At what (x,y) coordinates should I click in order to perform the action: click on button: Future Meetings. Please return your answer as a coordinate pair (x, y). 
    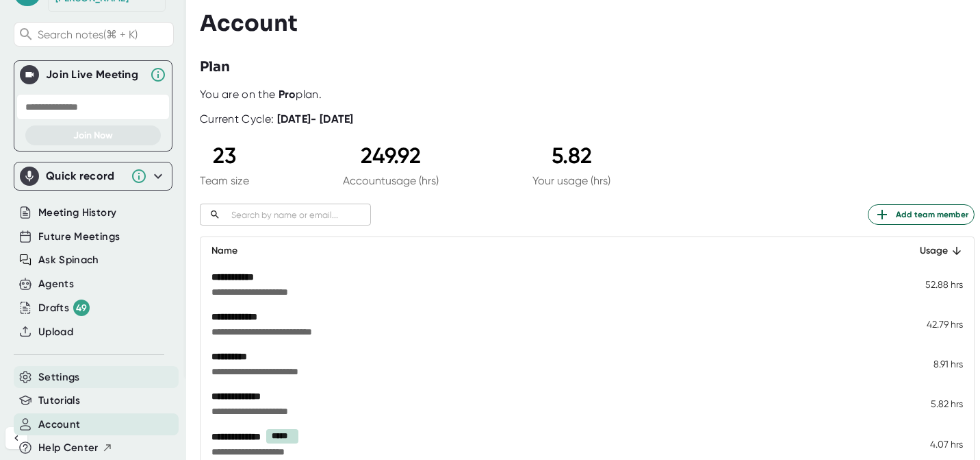
    Looking at the image, I should click on (79, 236).